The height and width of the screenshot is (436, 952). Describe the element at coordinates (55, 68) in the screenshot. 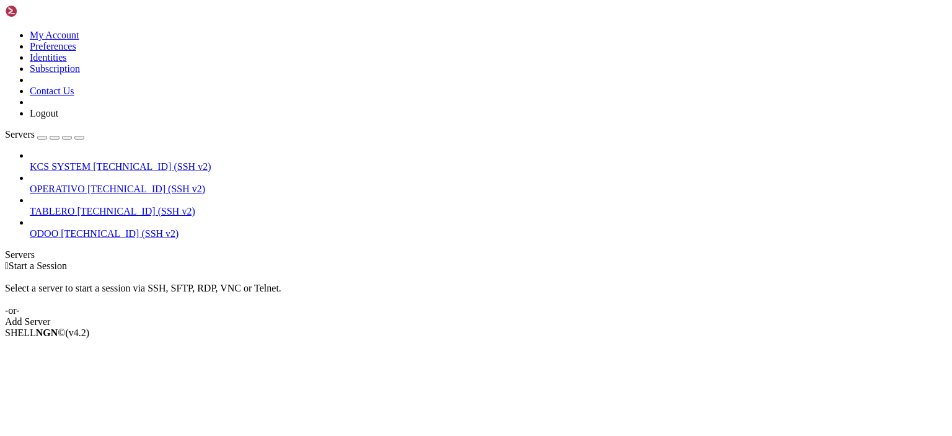

I see `a: Subscription` at that location.